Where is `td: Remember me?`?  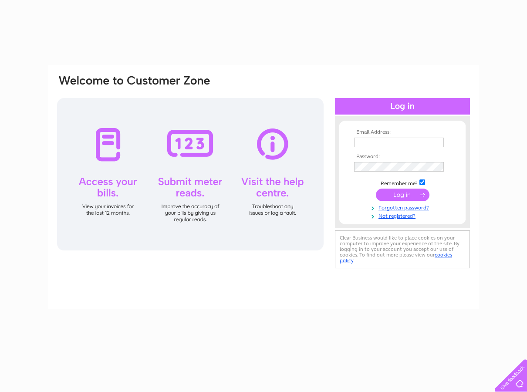 td: Remember me? is located at coordinates (403, 183).